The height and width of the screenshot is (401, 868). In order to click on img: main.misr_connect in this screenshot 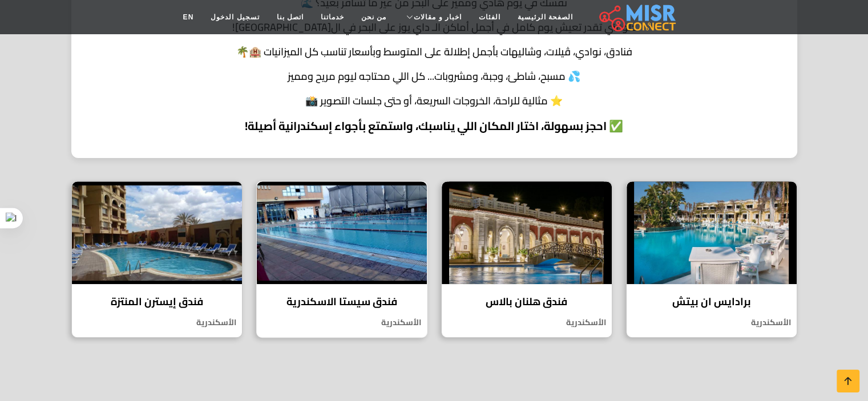, I will do `click(637, 17)`.